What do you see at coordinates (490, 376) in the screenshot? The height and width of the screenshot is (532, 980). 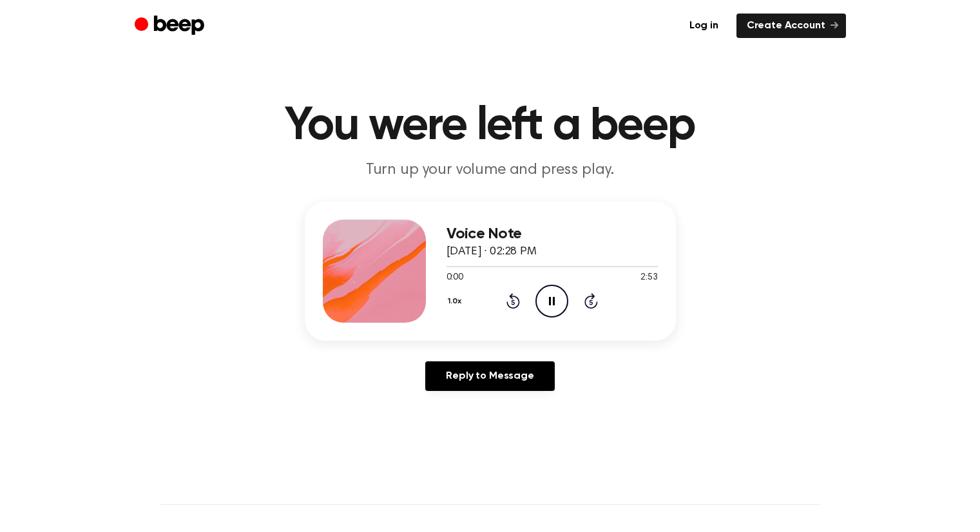 I see `a: Reply to Message` at bounding box center [490, 376].